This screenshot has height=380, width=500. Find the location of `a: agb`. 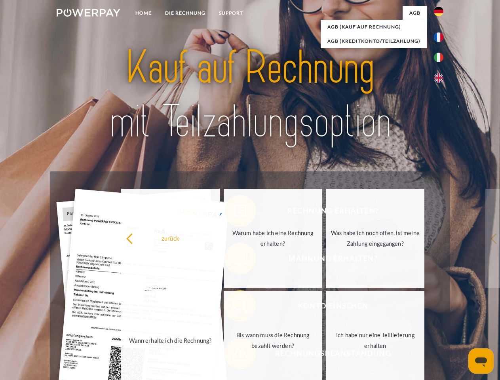

a: agb is located at coordinates (415, 13).